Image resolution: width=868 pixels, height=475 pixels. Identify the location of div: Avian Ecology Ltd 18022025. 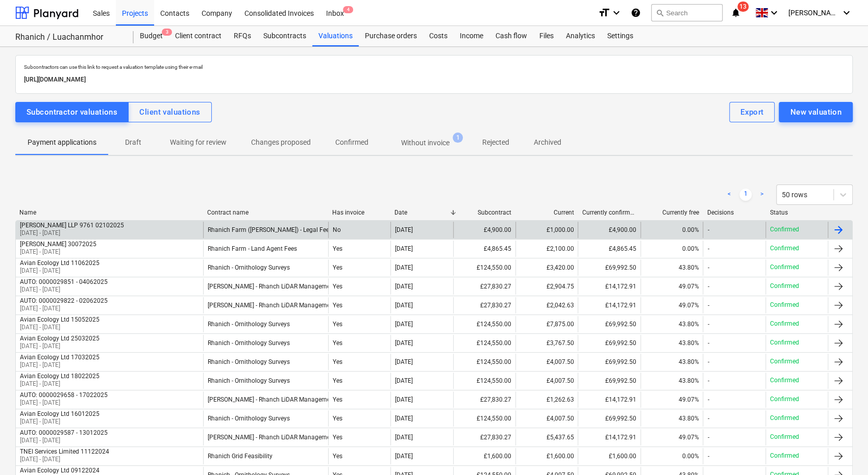
(59, 376).